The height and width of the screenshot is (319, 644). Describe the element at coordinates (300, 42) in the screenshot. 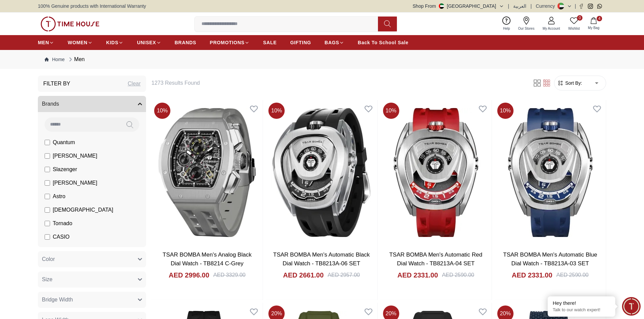

I see `a: GIFTING` at that location.